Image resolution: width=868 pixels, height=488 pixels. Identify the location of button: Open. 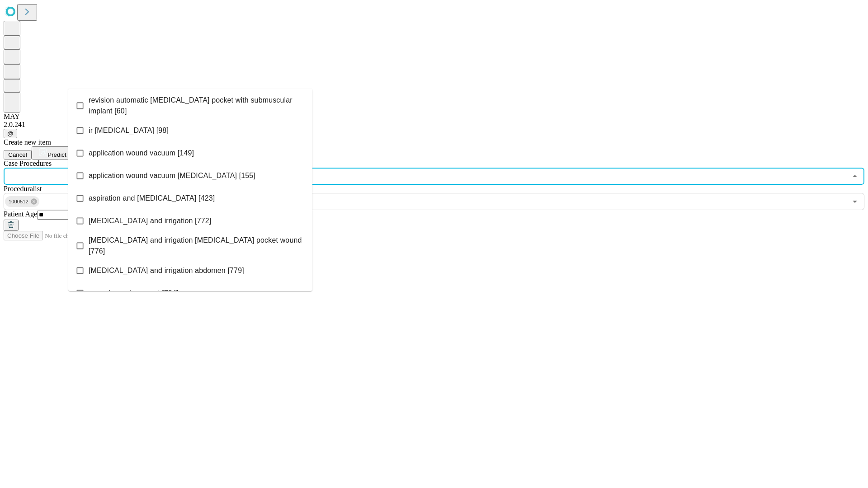
(855, 201).